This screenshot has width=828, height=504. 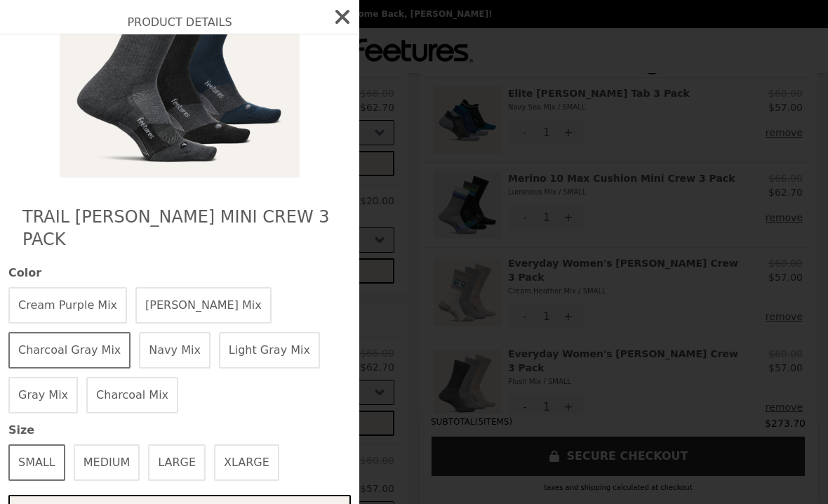 What do you see at coordinates (67, 305) in the screenshot?
I see `button: Cream Purple Mix` at bounding box center [67, 305].